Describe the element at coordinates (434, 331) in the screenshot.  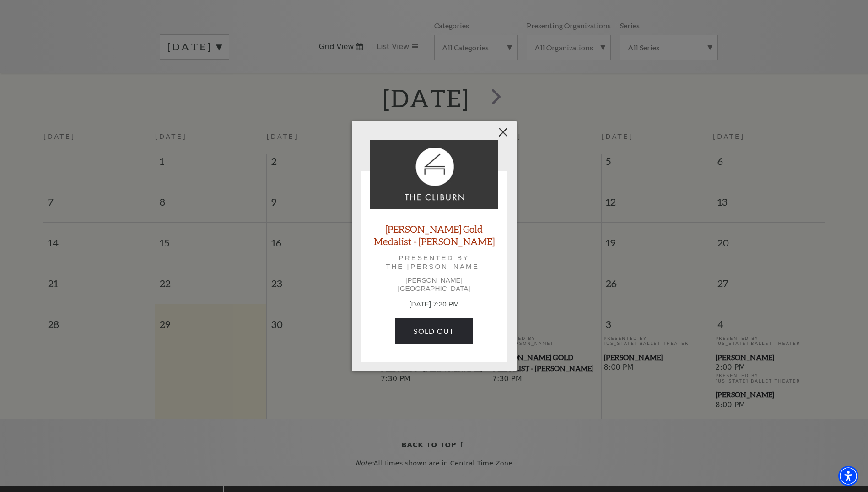
I see `a: SOLD OUT` at that location.